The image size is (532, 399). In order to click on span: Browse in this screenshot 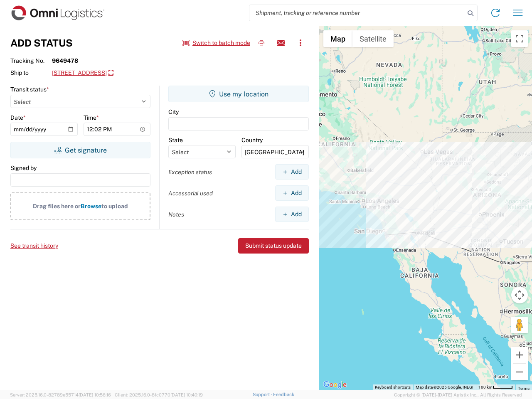, I will do `click(91, 206)`.